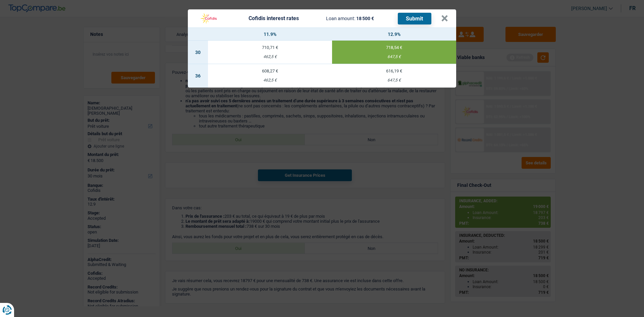 This screenshot has height=317, width=644. I want to click on div: 608,27 €, so click(270, 71).